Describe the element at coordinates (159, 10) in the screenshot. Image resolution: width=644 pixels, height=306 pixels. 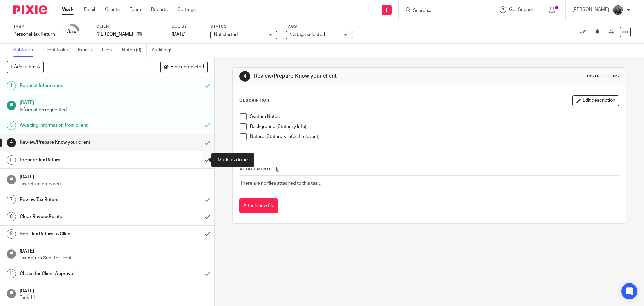
I see `a: Reports` at that location.